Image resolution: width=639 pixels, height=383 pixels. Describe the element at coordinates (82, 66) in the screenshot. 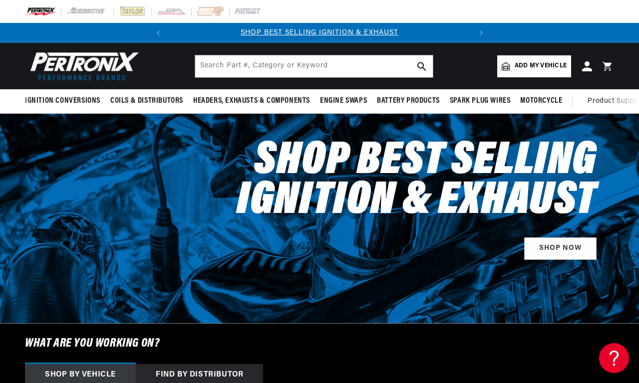

I see `img: Pertronix` at that location.